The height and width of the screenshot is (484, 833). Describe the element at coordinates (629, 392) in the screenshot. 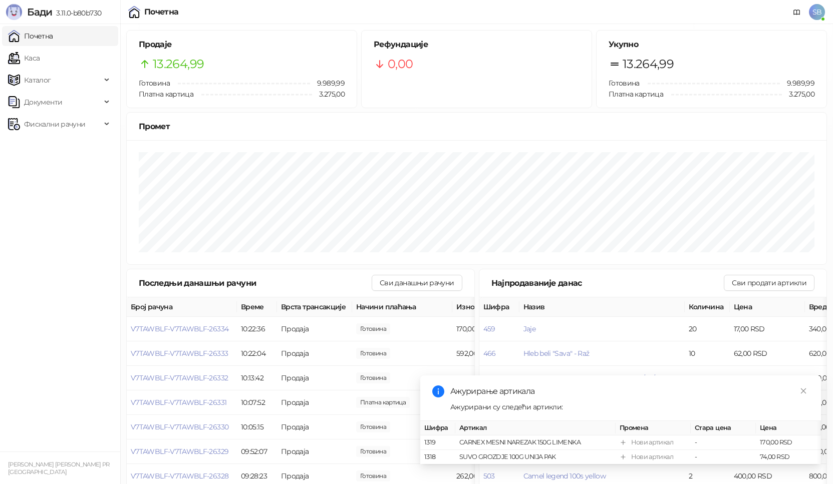

I see `div: Ажурирање артикала` at that location.